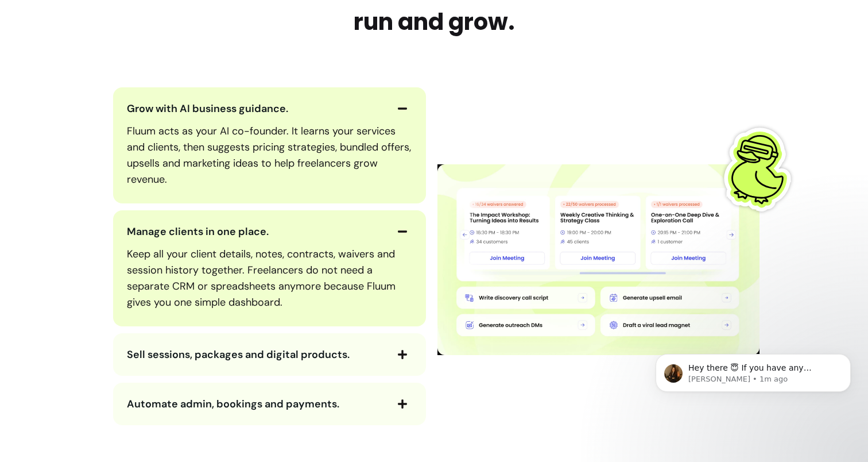 This screenshot has width=868, height=462. What do you see at coordinates (115, 49) in the screenshot?
I see `span: Hey there 😇 If you have any question about what you can do with Fluum, I'm here to help!` at bounding box center [115, 49].